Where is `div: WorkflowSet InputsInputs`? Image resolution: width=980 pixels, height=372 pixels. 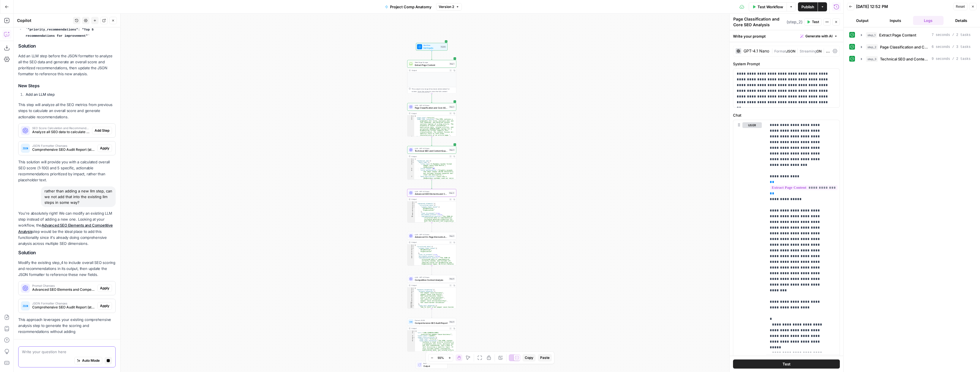 div: WorkflowSet InputsInputs is located at coordinates (432, 47).